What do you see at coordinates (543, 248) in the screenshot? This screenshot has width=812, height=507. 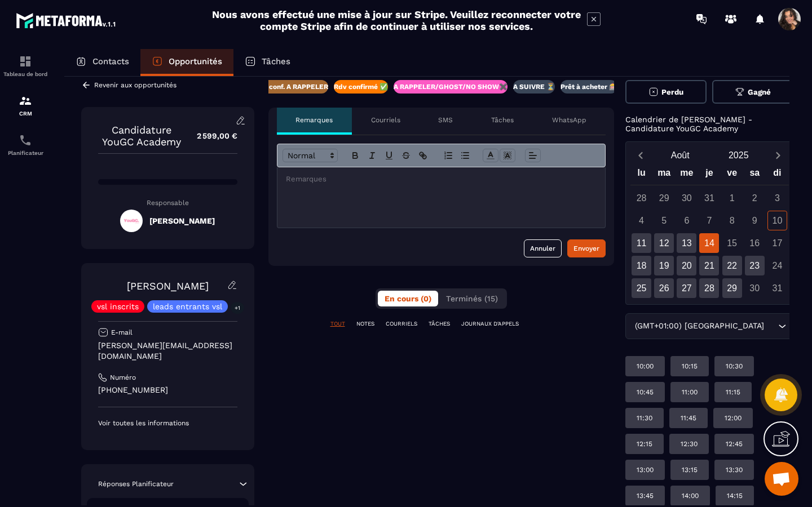 I see `button: Annuler` at bounding box center [543, 248].